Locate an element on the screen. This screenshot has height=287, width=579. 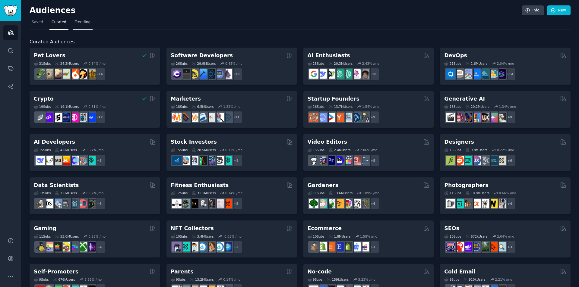
div: + 9 is located at coordinates (373, 117).